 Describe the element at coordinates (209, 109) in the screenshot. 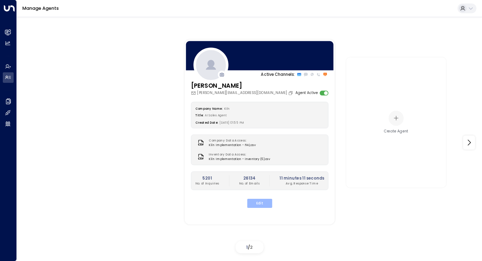

I see `label: Company Name:` at that location.